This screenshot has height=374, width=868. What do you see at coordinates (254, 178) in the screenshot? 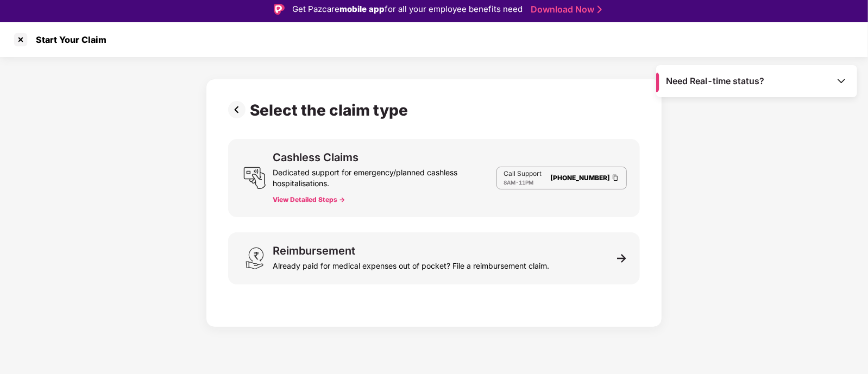
I see `img: svg+xml;base64,PHN2ZyB3aWR0aD0iMjQiIGhlaWdodD0iMjUiIHZpZXdCb3g9IjAgMCAyNCAyNSIgZmlsbD0ibm9uZSIgeG...` at bounding box center [254, 178].